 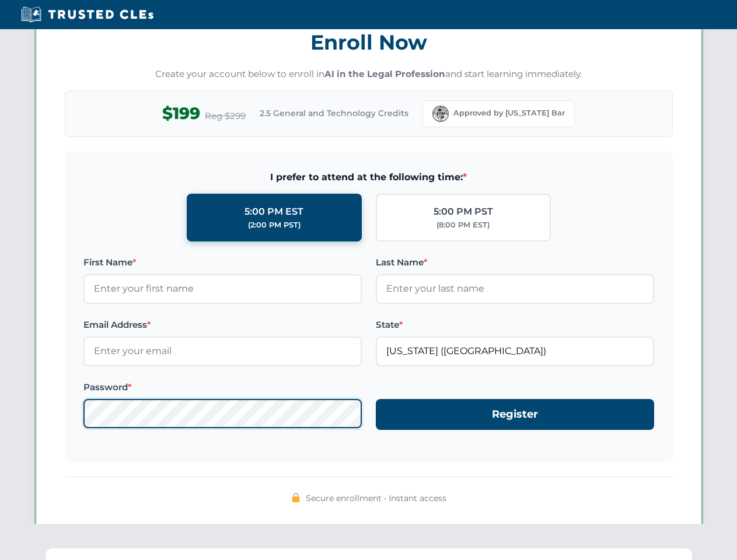 I want to click on div: (2:00 PM PST), so click(x=274, y=225).